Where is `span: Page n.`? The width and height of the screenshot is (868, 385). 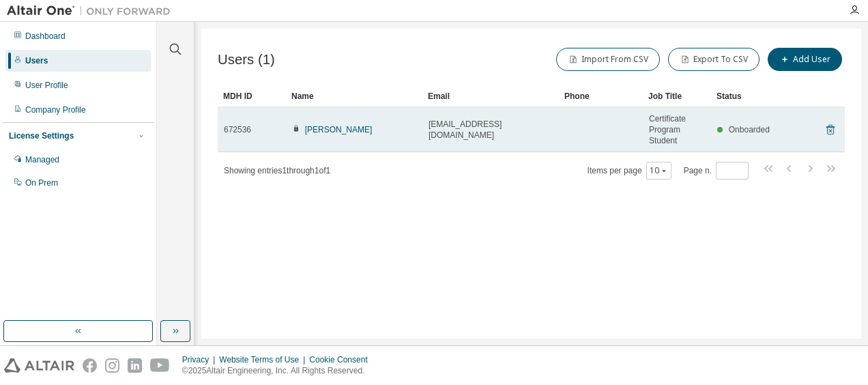
span: Page n. is located at coordinates (716, 171).